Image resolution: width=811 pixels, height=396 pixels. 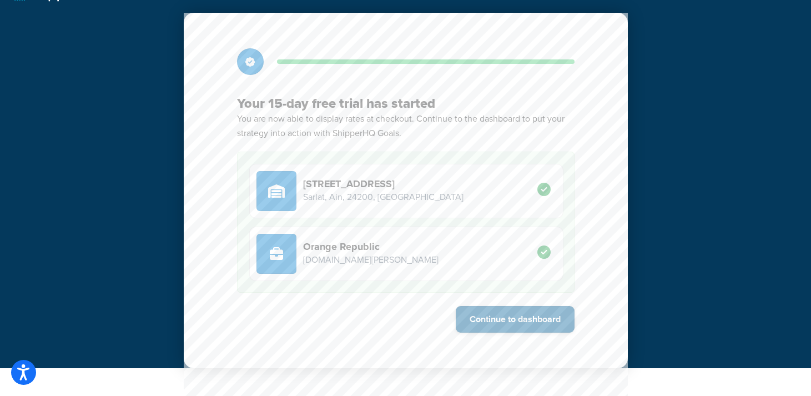 What do you see at coordinates (406, 126) in the screenshot?
I see `p: You are now able to display rates at checkout. Continue to the dashboard to put your strategy int...` at bounding box center [406, 126].